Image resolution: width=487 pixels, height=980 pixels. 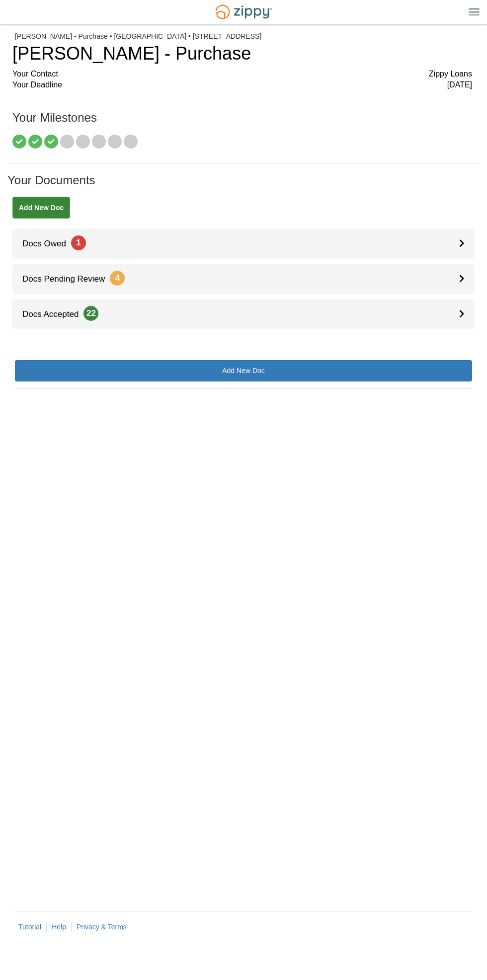 I want to click on span: 1, so click(x=79, y=243).